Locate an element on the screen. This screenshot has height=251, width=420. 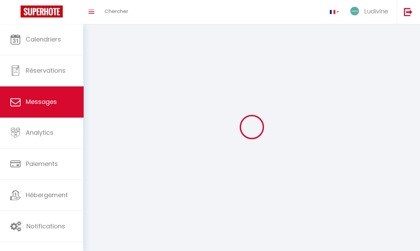
span: Hébergement is located at coordinates (47, 195).